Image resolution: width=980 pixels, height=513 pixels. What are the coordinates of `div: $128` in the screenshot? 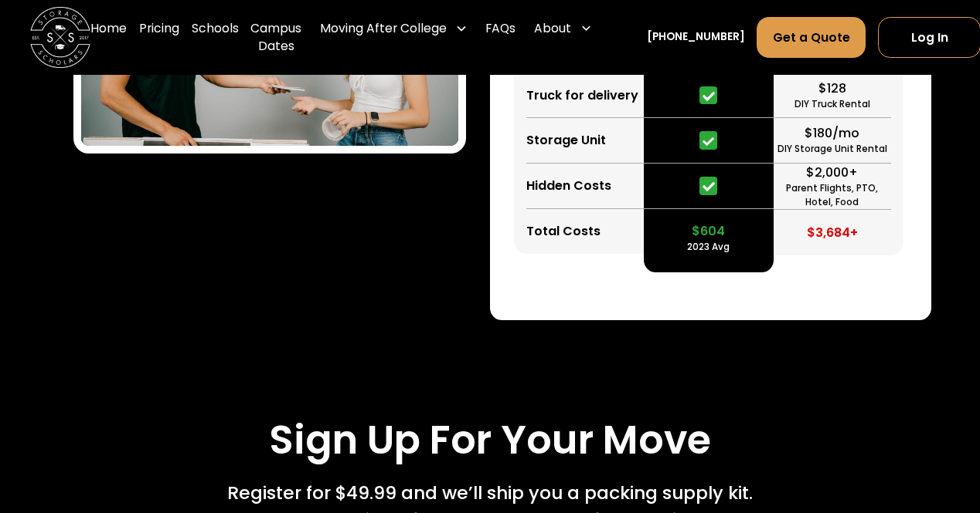 It's located at (832, 89).